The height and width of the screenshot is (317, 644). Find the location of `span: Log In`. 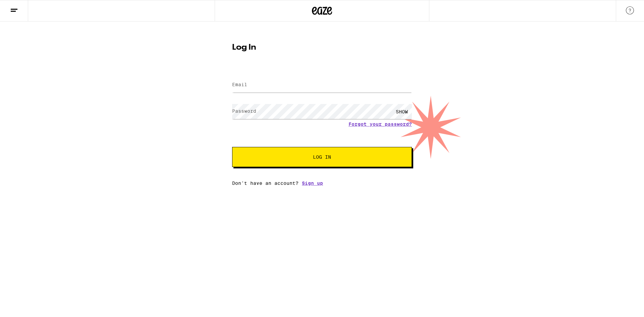

span: Log In is located at coordinates (322, 157).